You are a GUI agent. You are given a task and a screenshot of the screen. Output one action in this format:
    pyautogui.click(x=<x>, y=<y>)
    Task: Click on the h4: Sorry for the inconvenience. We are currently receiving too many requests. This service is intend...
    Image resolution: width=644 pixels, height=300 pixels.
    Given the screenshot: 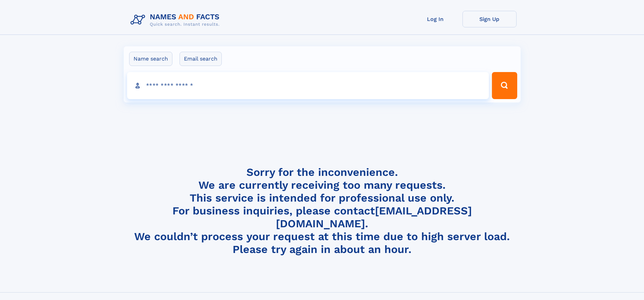 What is the action you would take?
    pyautogui.click(x=322, y=211)
    